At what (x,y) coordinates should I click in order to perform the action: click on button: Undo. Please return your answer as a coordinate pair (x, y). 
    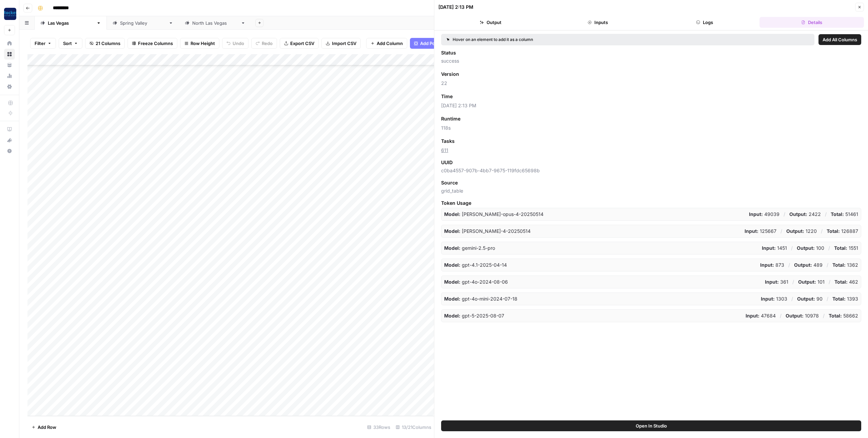
    Looking at the image, I should click on (235, 43).